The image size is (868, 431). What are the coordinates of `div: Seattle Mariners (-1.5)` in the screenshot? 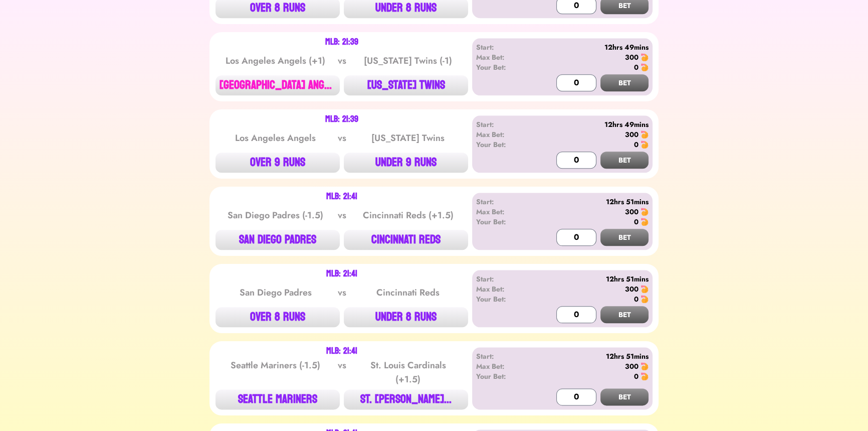 It's located at (276, 372).